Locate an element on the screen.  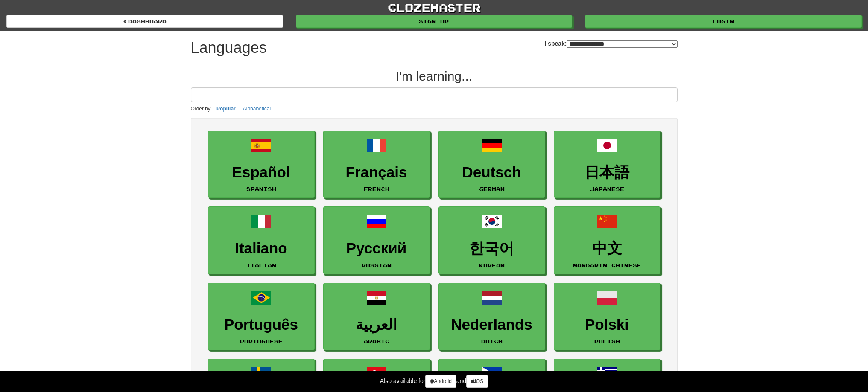
a: РусскийRussian is located at coordinates (377, 240).